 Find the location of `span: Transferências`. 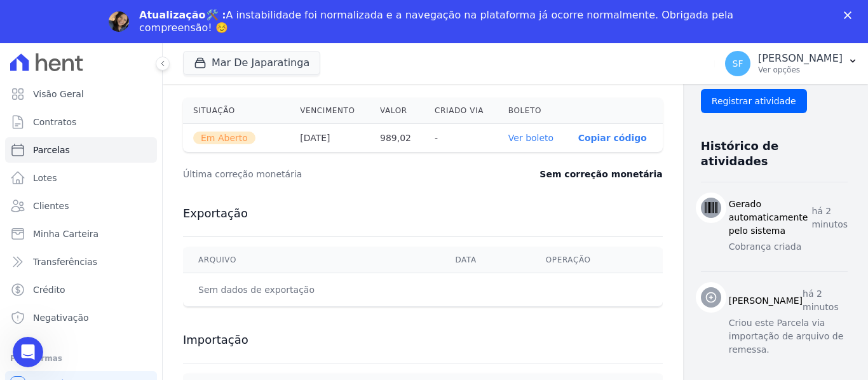

span: Transferências is located at coordinates (65, 262).